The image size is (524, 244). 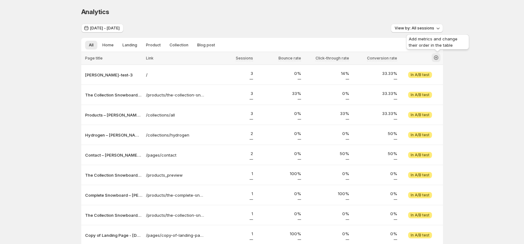 I want to click on p: /collections/all, so click(x=175, y=115).